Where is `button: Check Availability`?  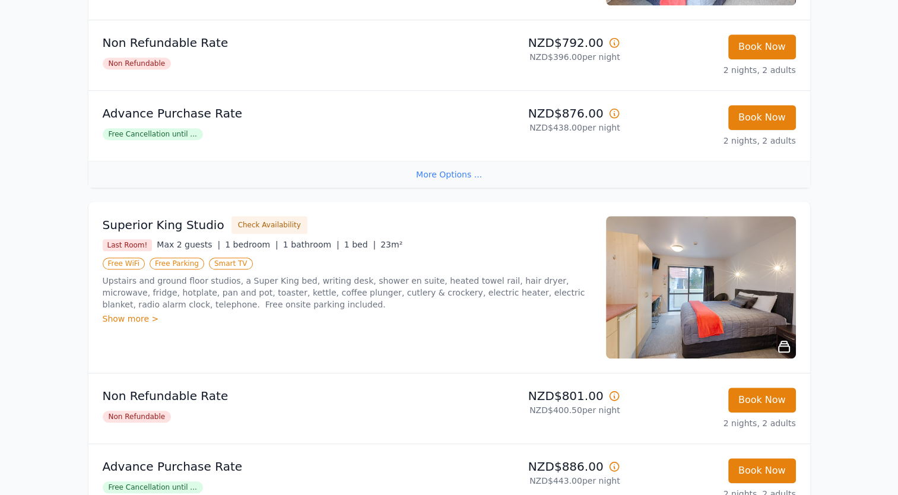
button: Check Availability is located at coordinates (269, 225).